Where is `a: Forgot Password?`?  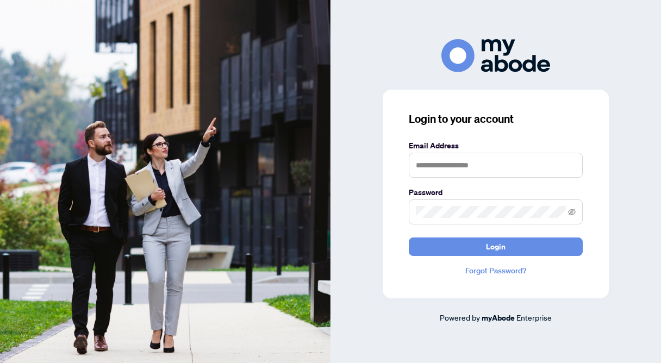 a: Forgot Password? is located at coordinates (496, 271).